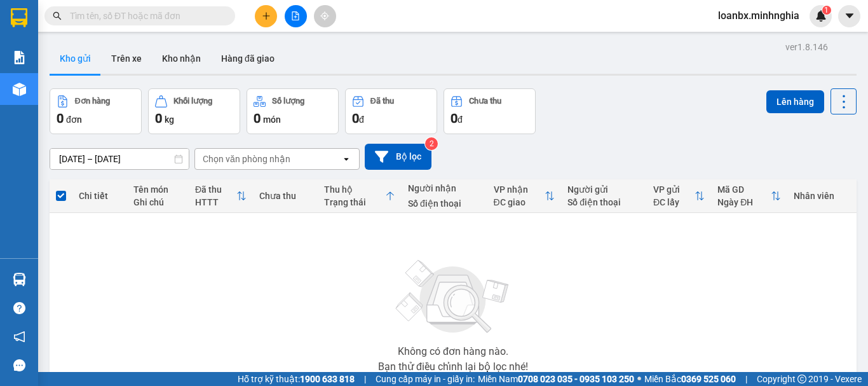  I want to click on button: Kho gửi, so click(75, 58).